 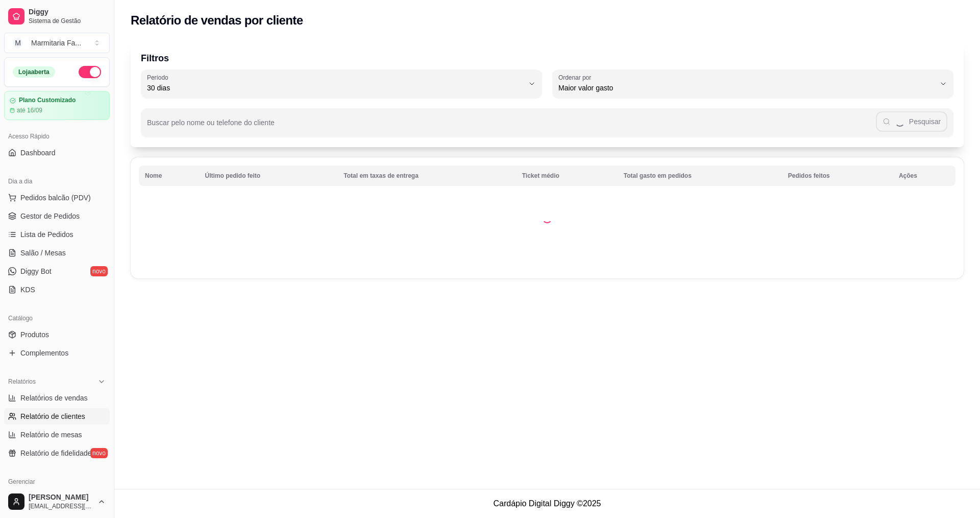 What do you see at coordinates (547, 58) in the screenshot?
I see `p: Filtros` at bounding box center [547, 58].